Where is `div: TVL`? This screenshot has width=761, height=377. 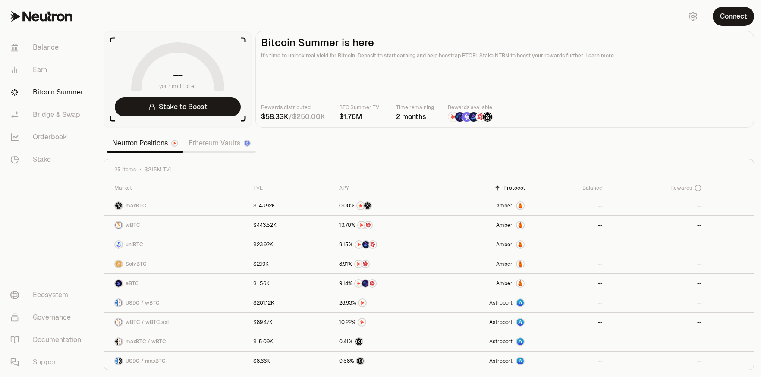 div: TVL is located at coordinates (291, 188).